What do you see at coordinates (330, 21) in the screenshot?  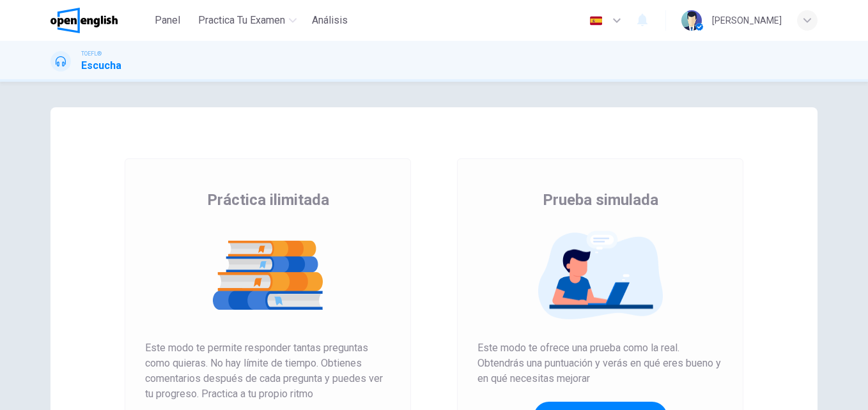 I see `span: Análisis` at bounding box center [330, 21].